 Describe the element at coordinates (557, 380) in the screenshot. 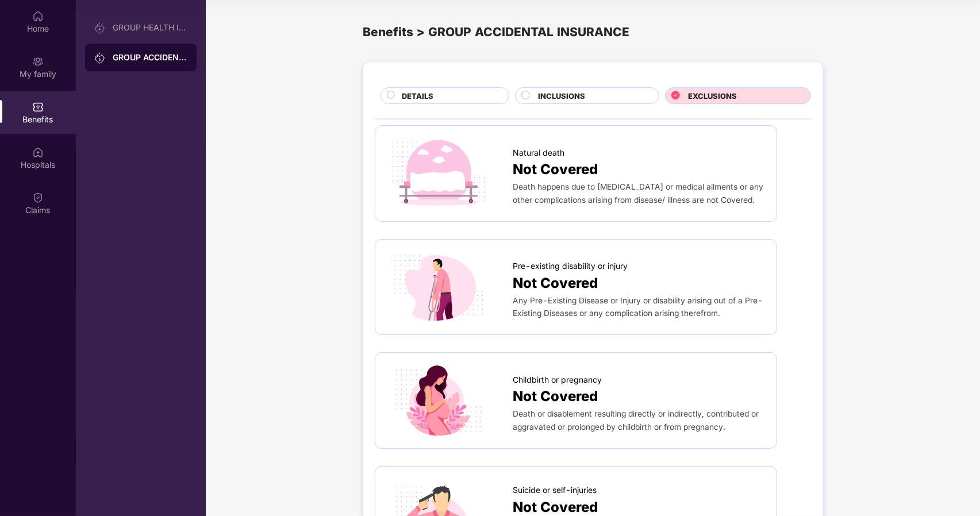

I see `span: Childbirth or pregnancy` at that location.